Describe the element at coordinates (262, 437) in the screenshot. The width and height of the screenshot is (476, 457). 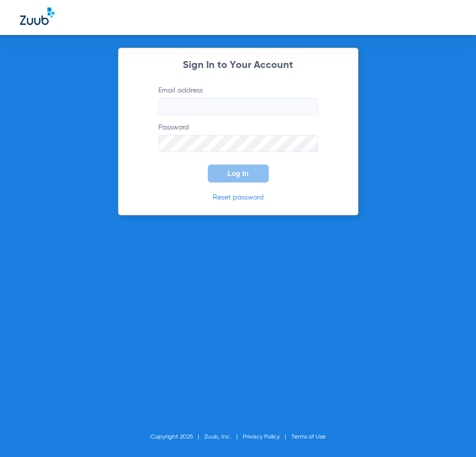
I see `a: Privacy Policy` at that location.